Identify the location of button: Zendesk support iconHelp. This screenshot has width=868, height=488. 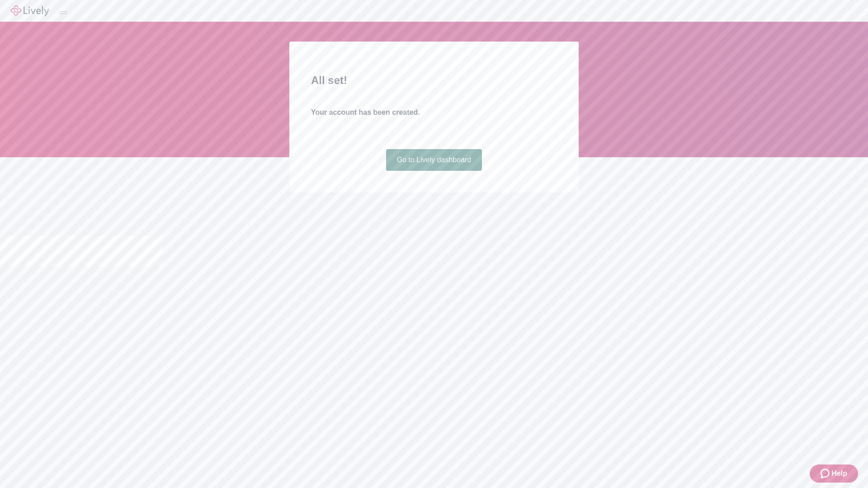
(834, 474).